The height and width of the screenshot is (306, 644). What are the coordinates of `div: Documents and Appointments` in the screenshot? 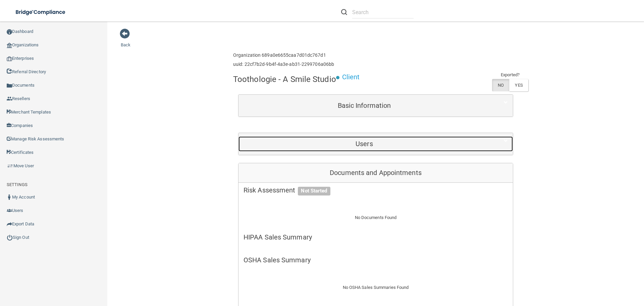 It's located at (376, 173).